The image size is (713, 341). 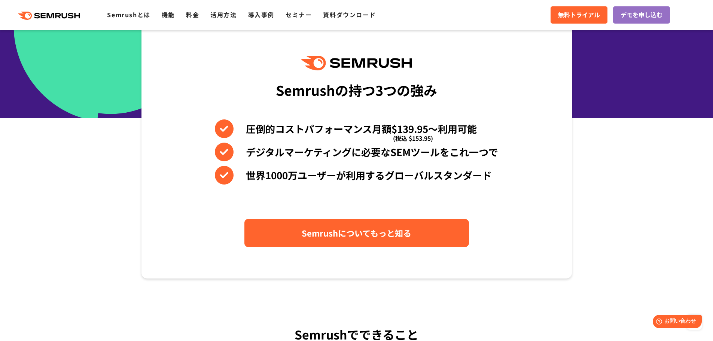 I want to click on span: 無料トライアル, so click(x=579, y=15).